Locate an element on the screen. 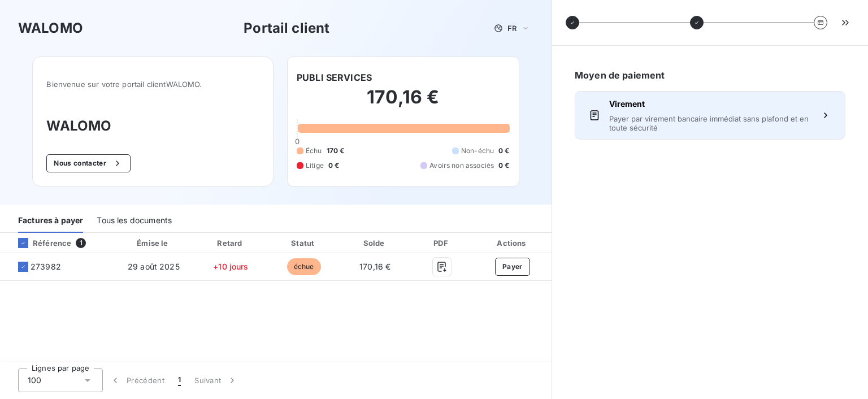 The height and width of the screenshot is (399, 868). span: FR is located at coordinates (512, 28).